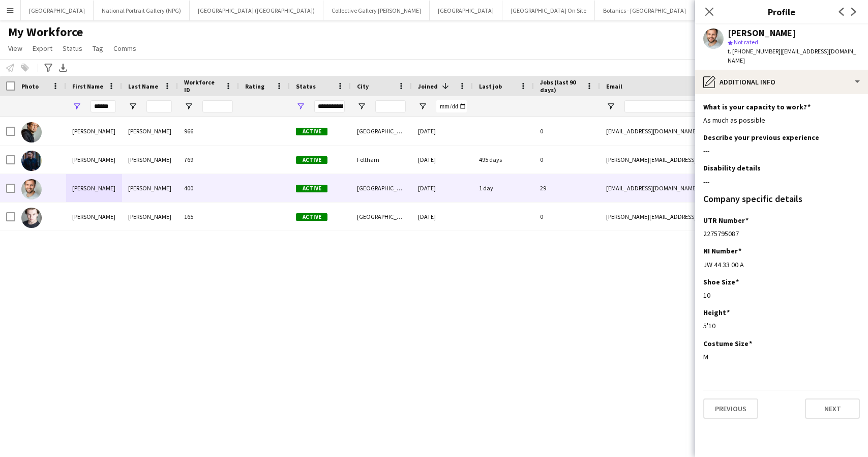 The image size is (868, 457). I want to click on app-action-btn: Advanced filters, so click(48, 67).